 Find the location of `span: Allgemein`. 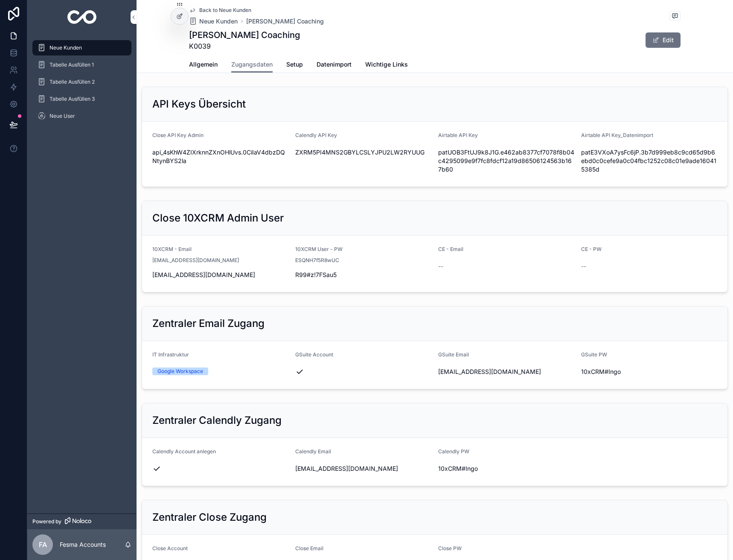

span: Allgemein is located at coordinates (203, 65).